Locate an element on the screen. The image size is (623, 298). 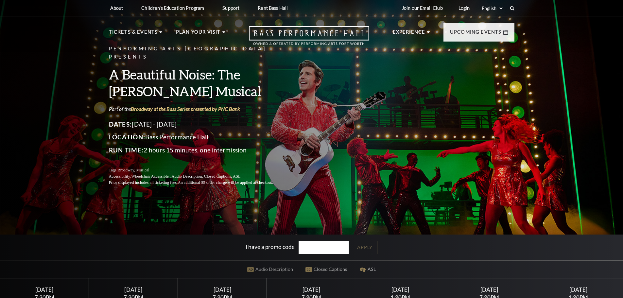
span: Dates: is located at coordinates (120, 124).